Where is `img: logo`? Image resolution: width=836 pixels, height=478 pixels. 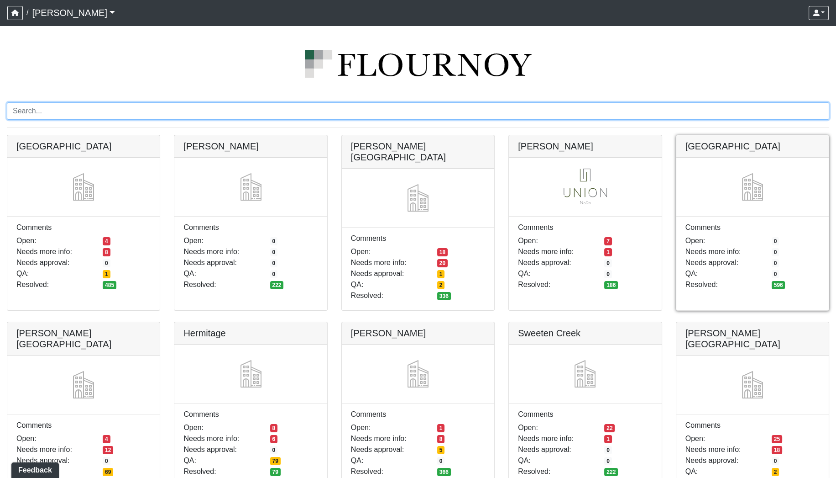 img: logo is located at coordinates (418, 64).